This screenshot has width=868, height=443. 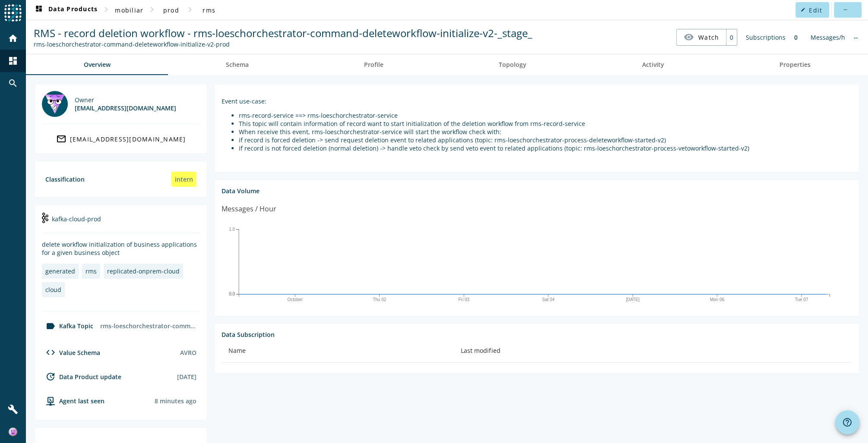 What do you see at coordinates (148, 326) in the screenshot?
I see `div: rms-loeschorchestrator-command-deleteworkflow-initialize-v2-prod` at bounding box center [148, 326].